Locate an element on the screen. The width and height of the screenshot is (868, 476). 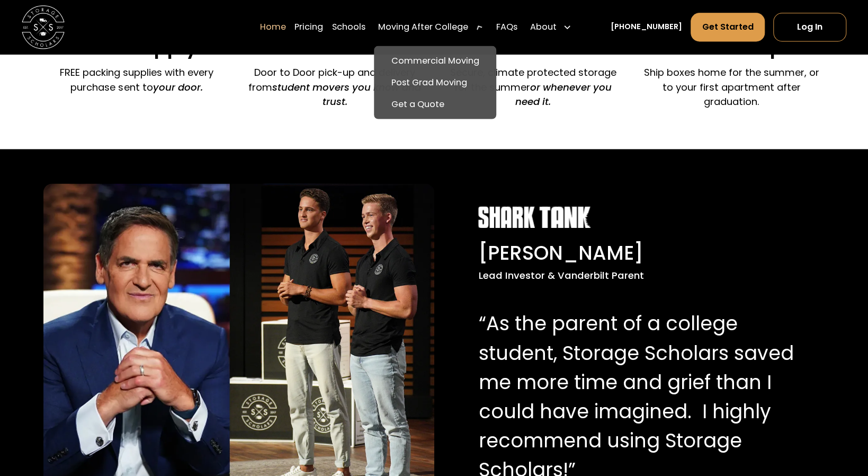
img: Storage Scholars main logo is located at coordinates (43, 27).